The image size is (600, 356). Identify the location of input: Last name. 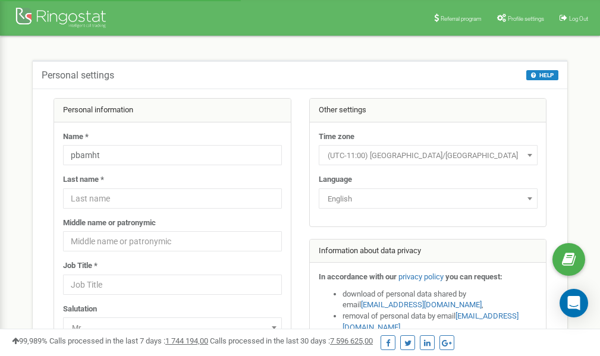
(173, 199).